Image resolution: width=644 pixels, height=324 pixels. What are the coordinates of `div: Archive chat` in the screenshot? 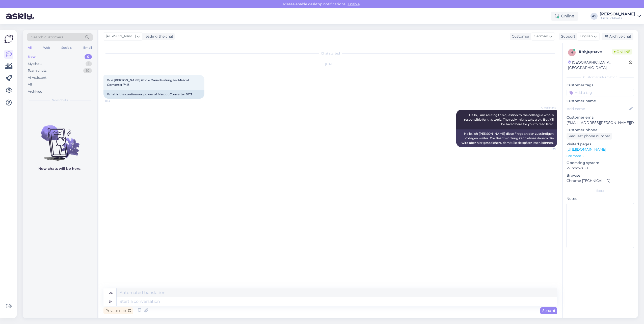 It's located at (618, 37).